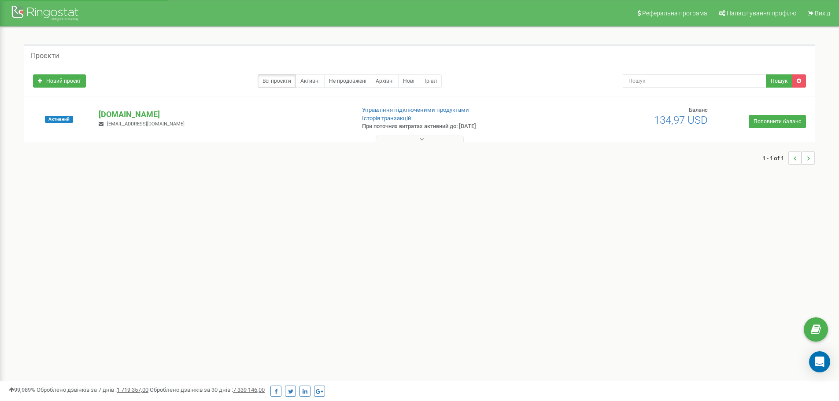 This screenshot has height=401, width=839. I want to click on a: Тріал, so click(430, 81).